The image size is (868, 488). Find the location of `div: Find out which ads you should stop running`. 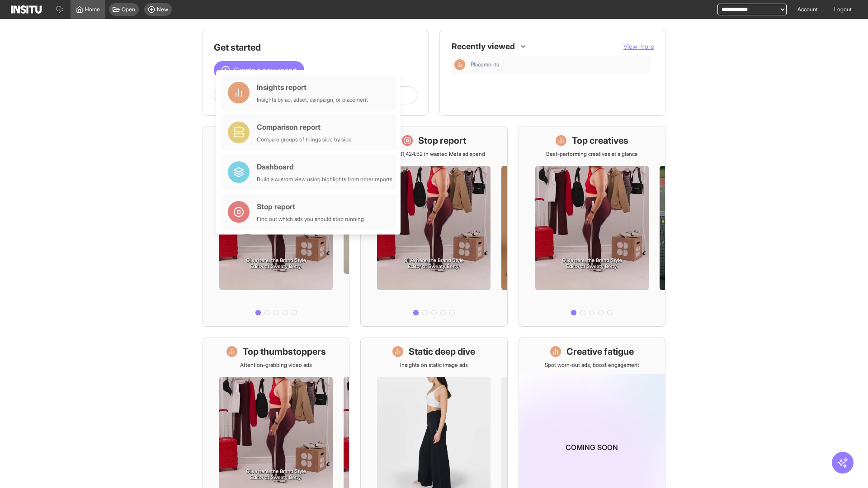

div: Find out which ads you should stop running is located at coordinates (310, 219).